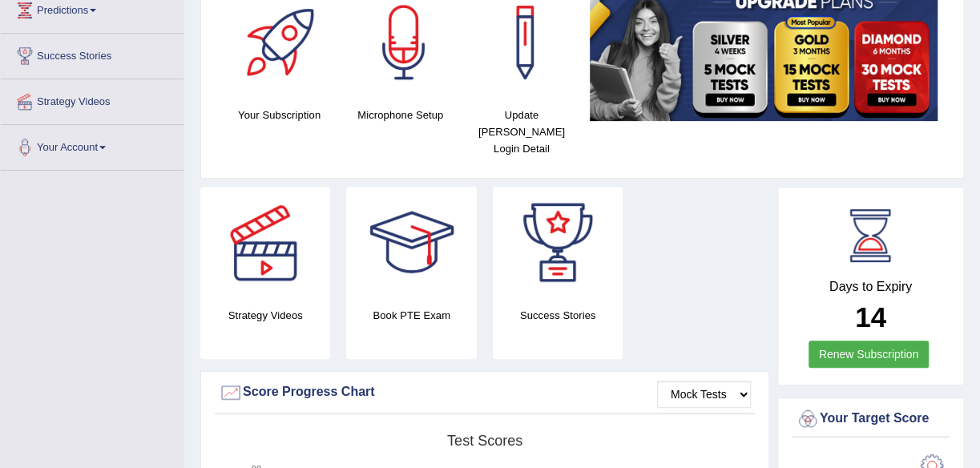  Describe the element at coordinates (92, 100) in the screenshot. I see `a: Strategy Videos` at that location.